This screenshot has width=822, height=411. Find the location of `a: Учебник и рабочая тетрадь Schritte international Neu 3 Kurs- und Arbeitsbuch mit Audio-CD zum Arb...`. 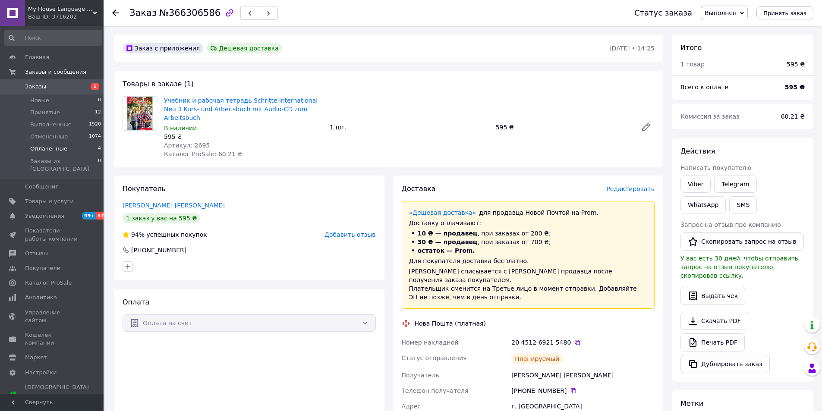

a: Учебник и рабочая тетрадь Schritte international Neu 3 Kurs- und Arbeitsbuch mit Audio-CD zum Arb... is located at coordinates (241, 109).